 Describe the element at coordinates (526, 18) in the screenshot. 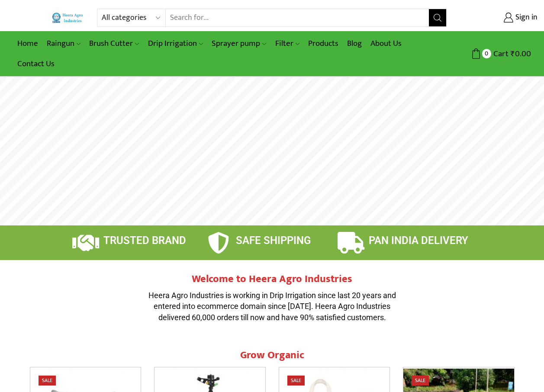

I see `span: Sign in` at that location.